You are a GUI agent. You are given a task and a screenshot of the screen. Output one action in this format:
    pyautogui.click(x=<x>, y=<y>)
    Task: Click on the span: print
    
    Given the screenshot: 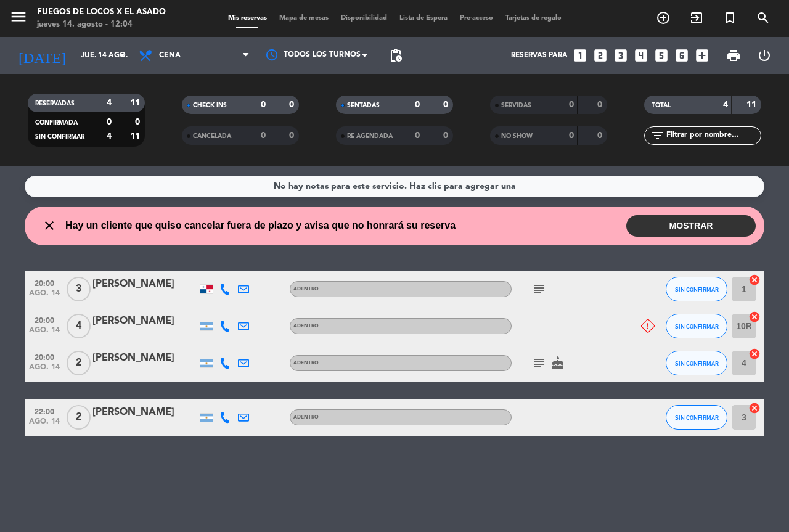 What is the action you would take?
    pyautogui.click(x=734, y=55)
    